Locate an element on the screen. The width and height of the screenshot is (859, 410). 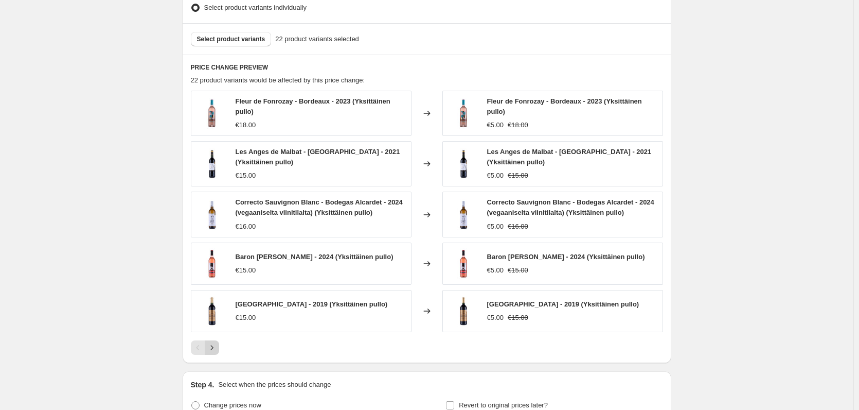
div: €18.00 is located at coordinates (246, 125).